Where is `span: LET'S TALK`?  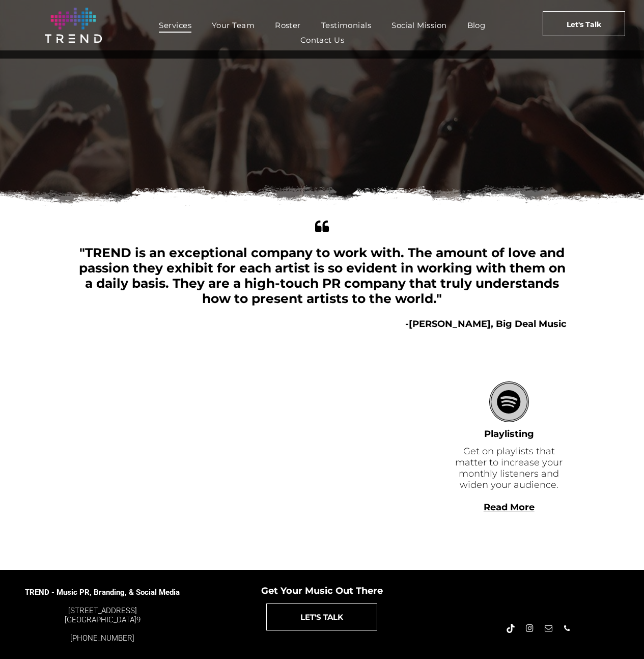 span: LET'S TALK is located at coordinates (322, 617).